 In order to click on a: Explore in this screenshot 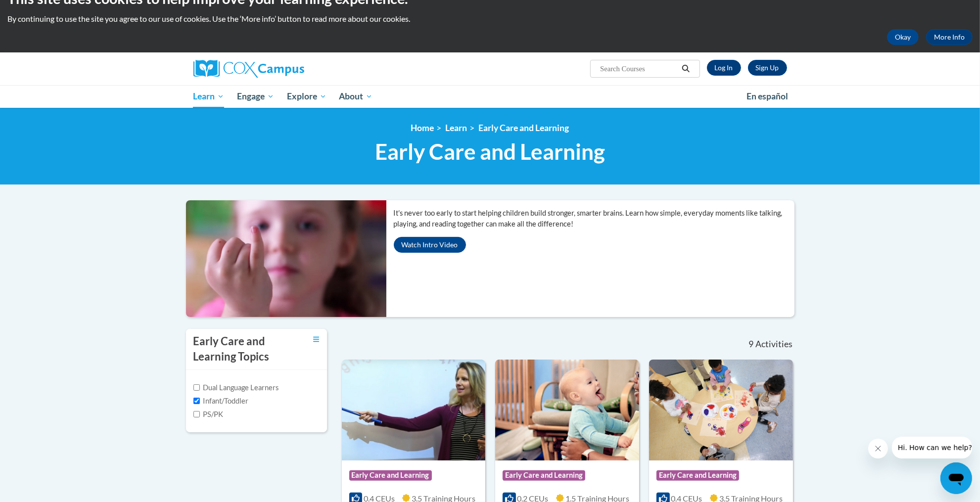, I will do `click(307, 96)`.